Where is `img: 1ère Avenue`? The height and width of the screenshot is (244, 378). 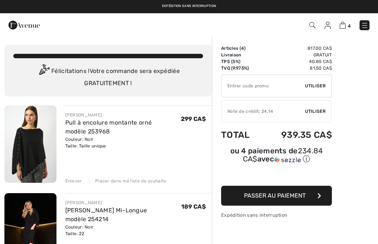 img: 1ère Avenue is located at coordinates (24, 25).